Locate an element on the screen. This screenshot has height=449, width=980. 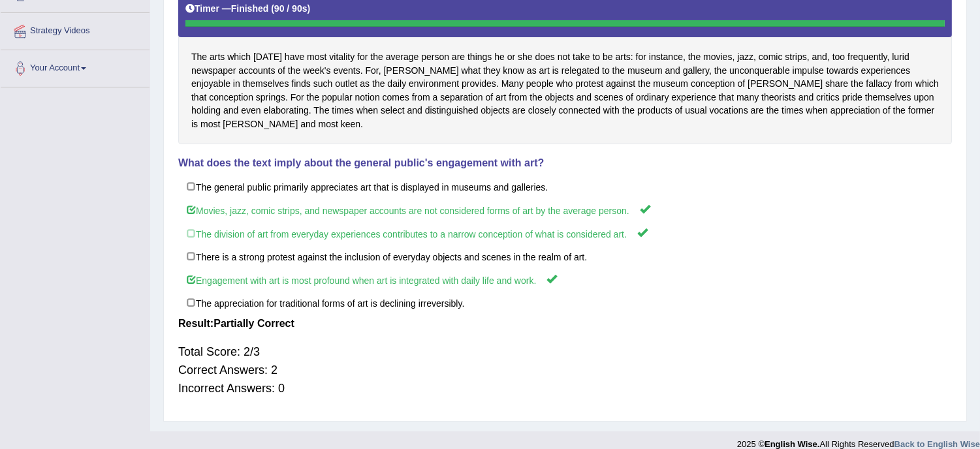
label: The division of art from everyday experiences contributes to a narrow conception of what is consi... is located at coordinates (565, 233).